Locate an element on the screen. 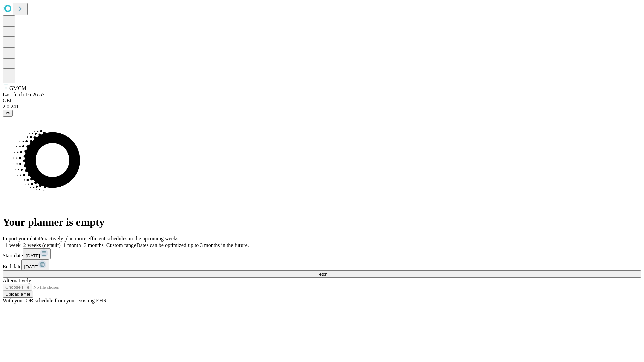  span: Last fetch: 16:26:57 is located at coordinates (23, 94).